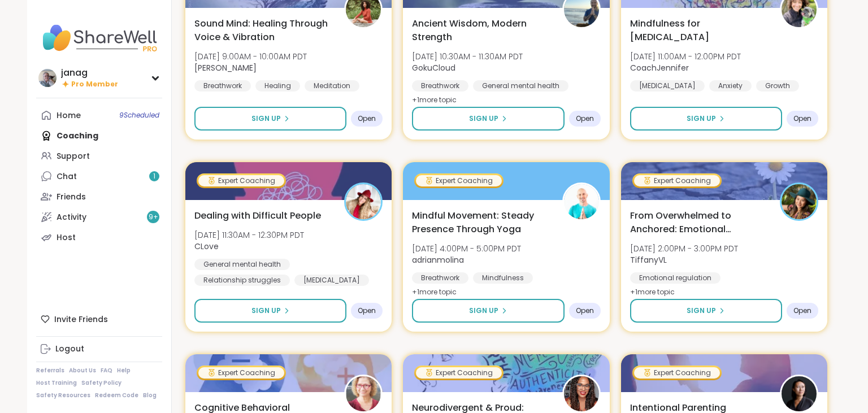  Describe the element at coordinates (438, 260) in the screenshot. I see `b: adrianmolina` at that location.